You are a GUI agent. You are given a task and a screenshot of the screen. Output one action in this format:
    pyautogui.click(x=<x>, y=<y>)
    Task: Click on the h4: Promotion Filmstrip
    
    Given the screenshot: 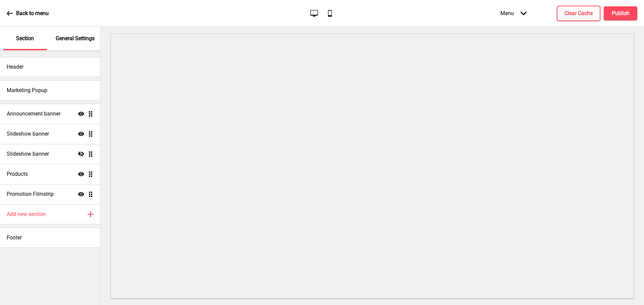 What is the action you would take?
    pyautogui.click(x=30, y=194)
    